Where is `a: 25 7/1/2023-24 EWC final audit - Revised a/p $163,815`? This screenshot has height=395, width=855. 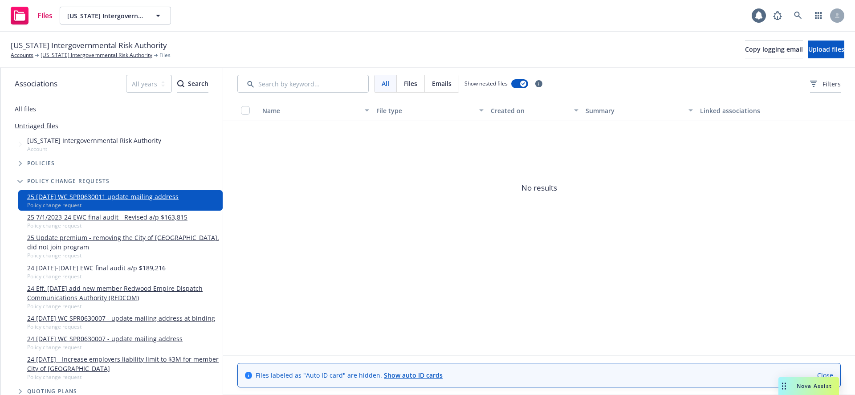
a: 25 7/1/2023-24 EWC final audit - Revised a/p $163,815 is located at coordinates (107, 217).